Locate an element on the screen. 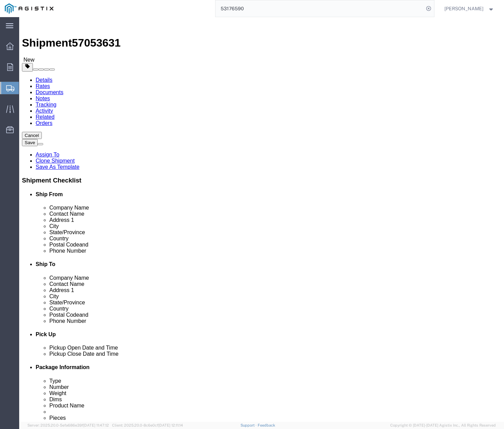  a: Support is located at coordinates (249, 425).